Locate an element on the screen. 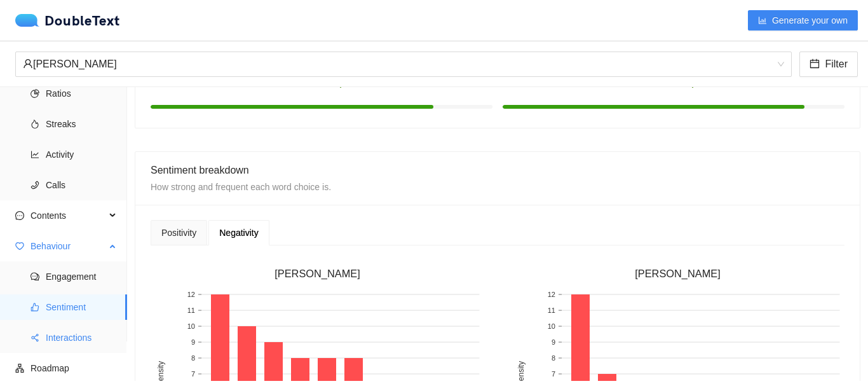 The width and height of the screenshot is (868, 386). span: Streaks is located at coordinates (81, 124).